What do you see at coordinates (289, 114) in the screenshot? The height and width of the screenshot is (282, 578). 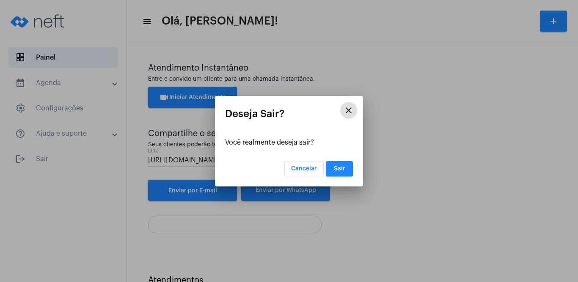 I see `mat-card-title: Deseja Sair?` at bounding box center [289, 114].